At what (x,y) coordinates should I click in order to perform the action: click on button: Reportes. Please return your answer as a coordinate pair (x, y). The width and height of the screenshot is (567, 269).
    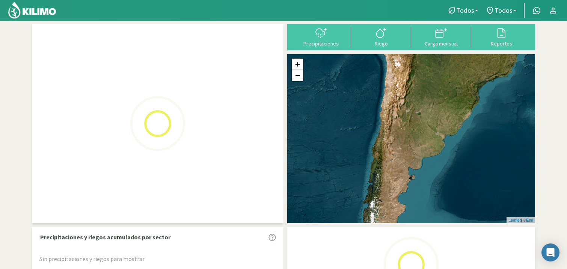
    Looking at the image, I should click on (501, 36).